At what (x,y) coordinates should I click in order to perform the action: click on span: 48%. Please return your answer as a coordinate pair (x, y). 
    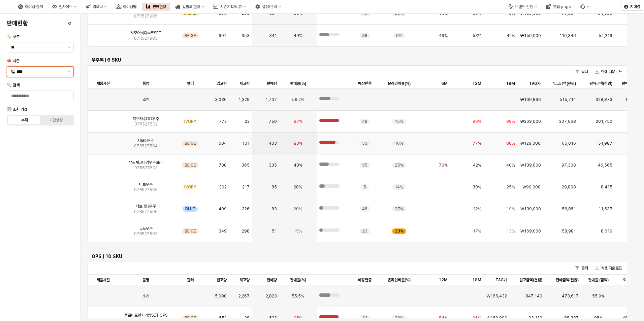
    Looking at the image, I should click on (298, 165).